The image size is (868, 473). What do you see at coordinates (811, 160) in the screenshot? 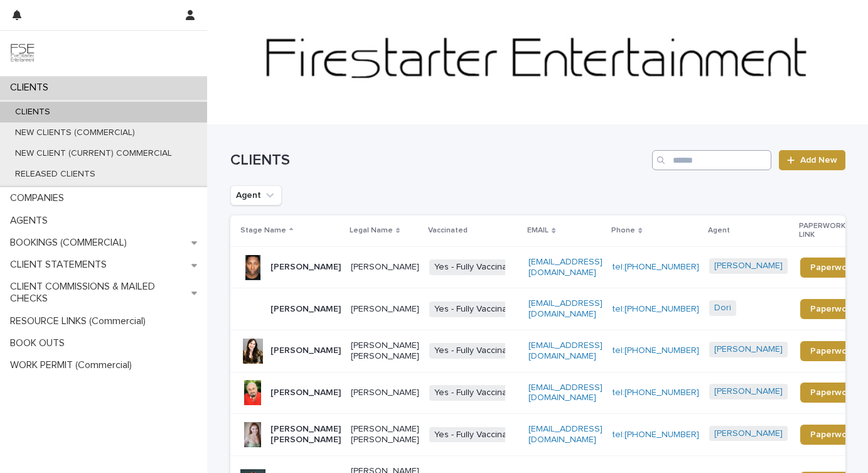
I see `a: Add New` at bounding box center [811, 160].